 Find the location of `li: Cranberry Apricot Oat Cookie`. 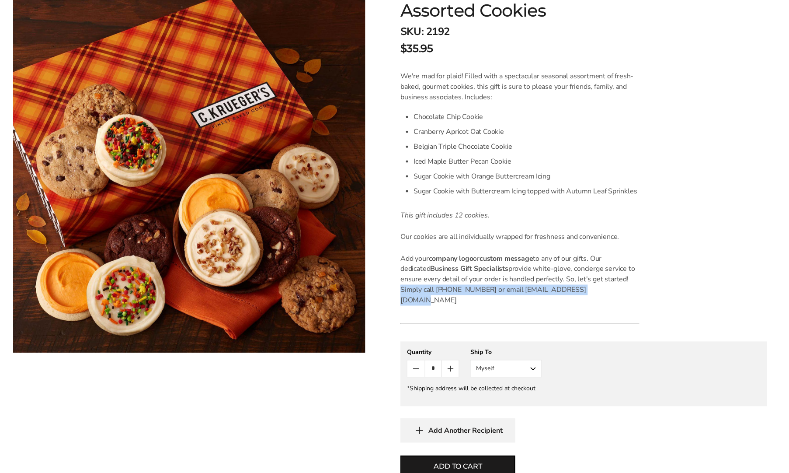

li: Cranberry Apricot Oat Cookie is located at coordinates (527, 132).